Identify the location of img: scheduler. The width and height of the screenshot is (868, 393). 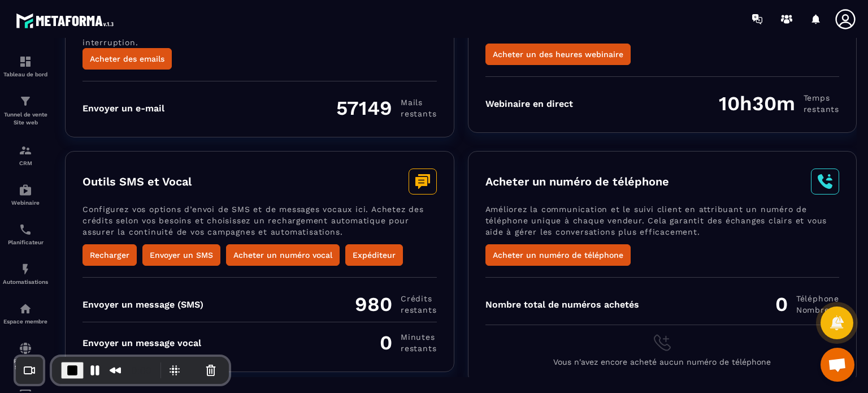
(25, 230).